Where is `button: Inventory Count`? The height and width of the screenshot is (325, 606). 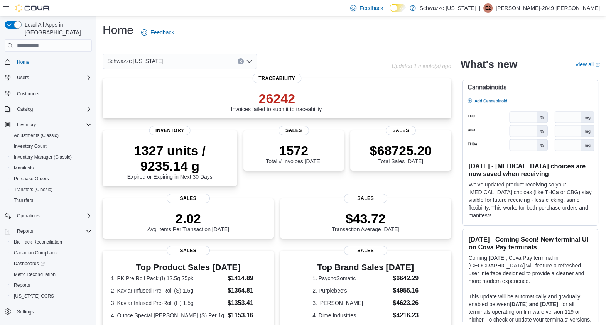 button: Inventory Count is located at coordinates (51, 146).